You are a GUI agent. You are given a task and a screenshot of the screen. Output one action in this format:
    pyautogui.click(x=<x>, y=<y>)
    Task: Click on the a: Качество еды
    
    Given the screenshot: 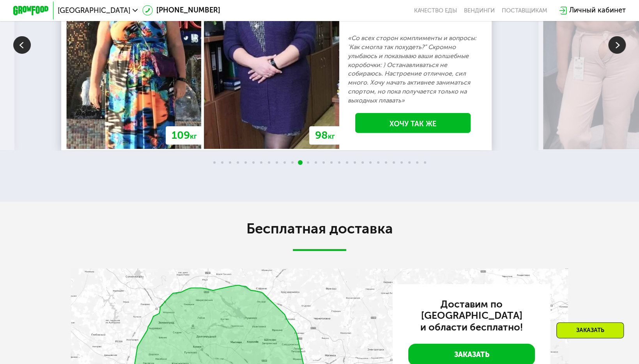 What is the action you would take?
    pyautogui.click(x=435, y=10)
    